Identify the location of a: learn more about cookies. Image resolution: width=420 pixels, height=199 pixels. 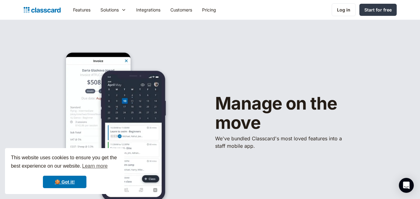
(95, 166).